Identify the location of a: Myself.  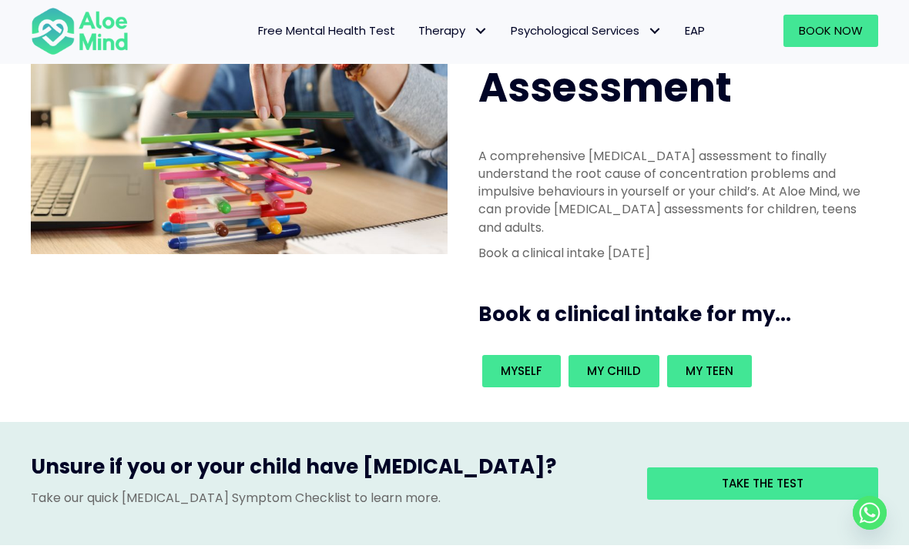
(521, 371).